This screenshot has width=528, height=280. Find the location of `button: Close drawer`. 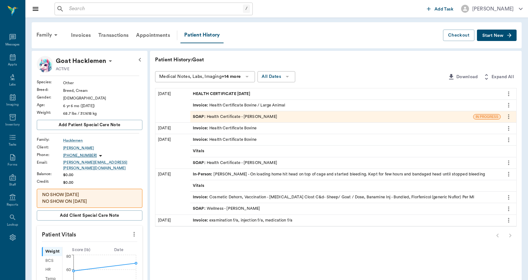

button: Close drawer is located at coordinates (36, 9).